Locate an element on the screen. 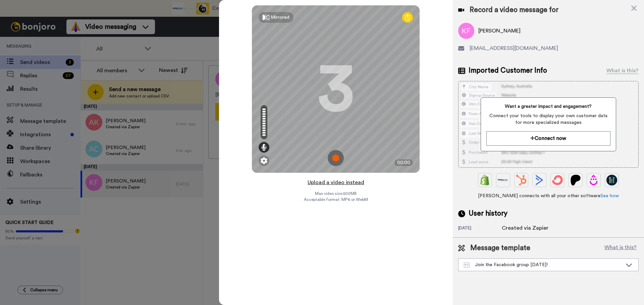 This screenshot has width=644, height=305. img: Hubspot is located at coordinates (521, 180).